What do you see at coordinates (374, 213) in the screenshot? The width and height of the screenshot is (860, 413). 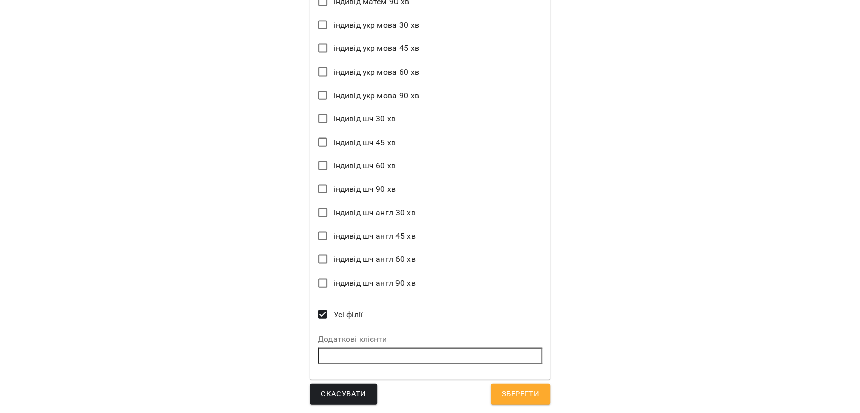 I see `span: індивід шч англ 30 хв` at bounding box center [374, 213].